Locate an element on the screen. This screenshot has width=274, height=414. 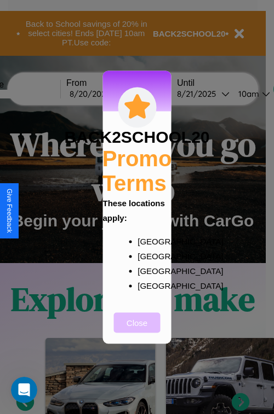
button: Close is located at coordinates (137, 322).